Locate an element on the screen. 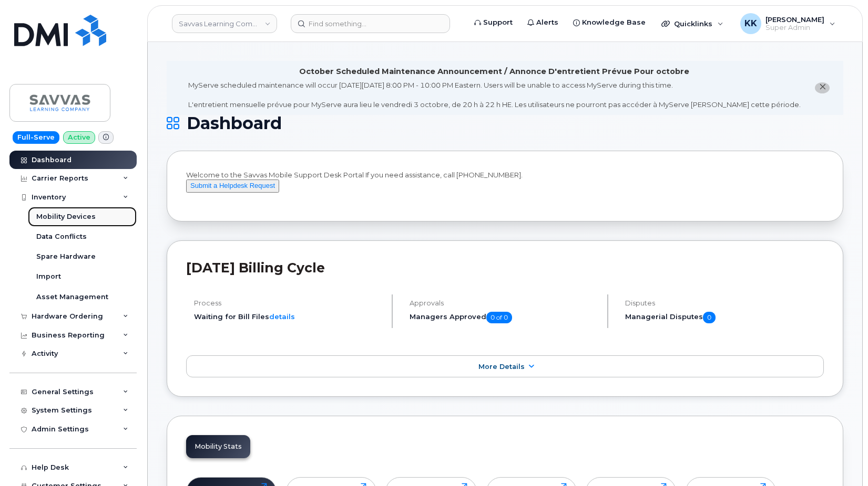 The width and height of the screenshot is (868, 486). h5: Managers Approved is located at coordinates (503, 318).